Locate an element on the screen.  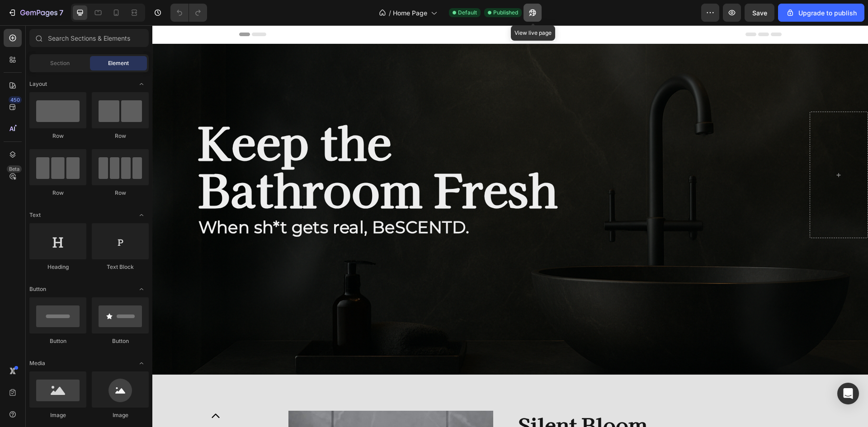
button: Save is located at coordinates (759, 13).